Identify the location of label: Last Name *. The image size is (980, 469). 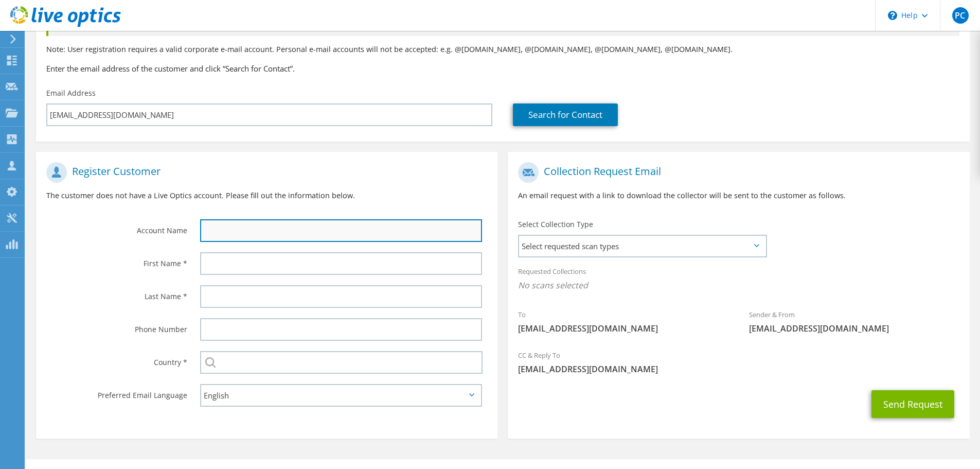
(117, 293).